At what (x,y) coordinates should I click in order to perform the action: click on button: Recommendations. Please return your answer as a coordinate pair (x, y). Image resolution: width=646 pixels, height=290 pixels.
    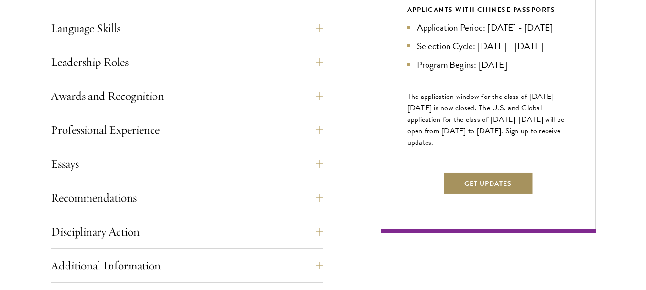
    Looking at the image, I should click on (187, 198).